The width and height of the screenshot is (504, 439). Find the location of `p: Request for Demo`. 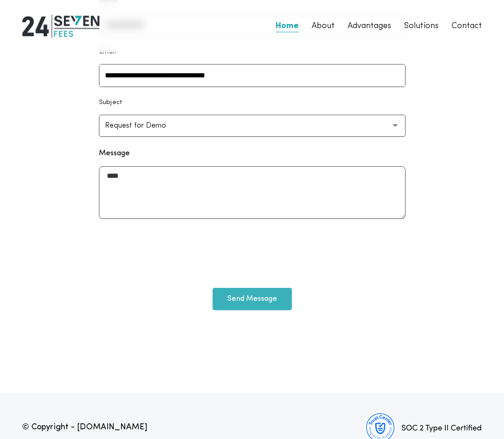

p: Request for Demo is located at coordinates (143, 126).